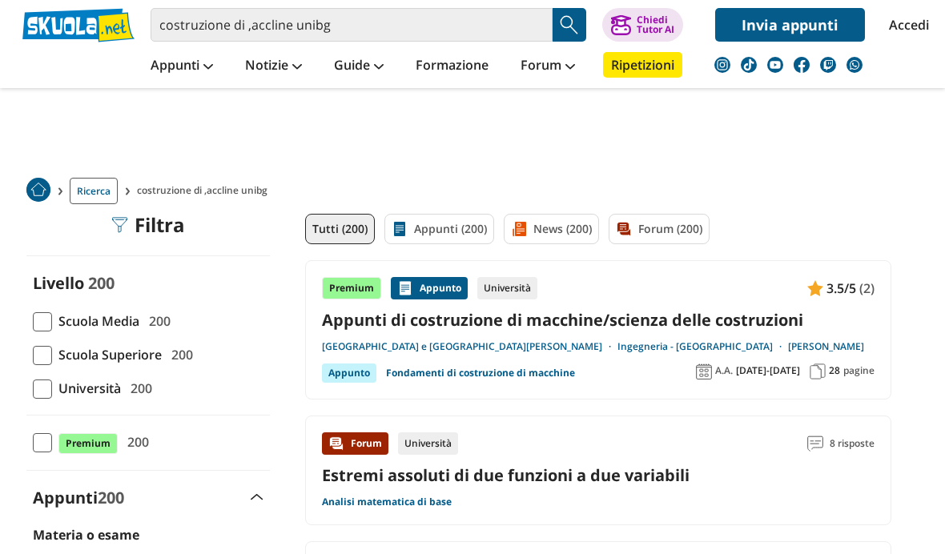  Describe the element at coordinates (551, 229) in the screenshot. I see `a: News (200)` at that location.